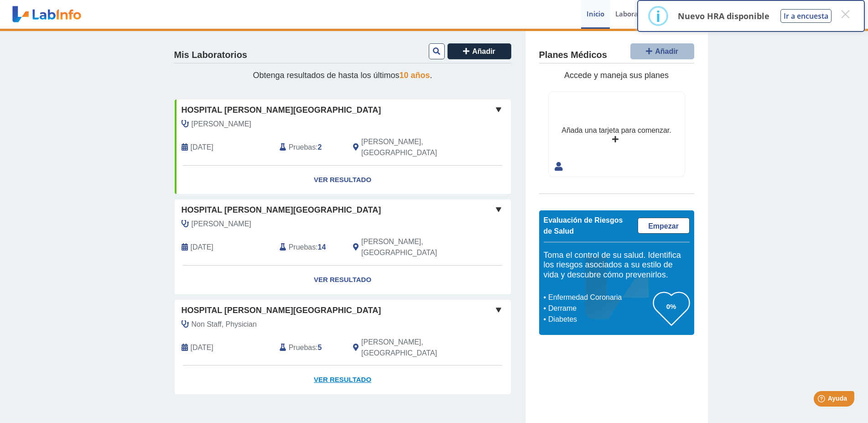 The height and width of the screenshot is (423, 868). What do you see at coordinates (51, 11) in the screenshot?
I see `span: Ayuda` at bounding box center [51, 11].